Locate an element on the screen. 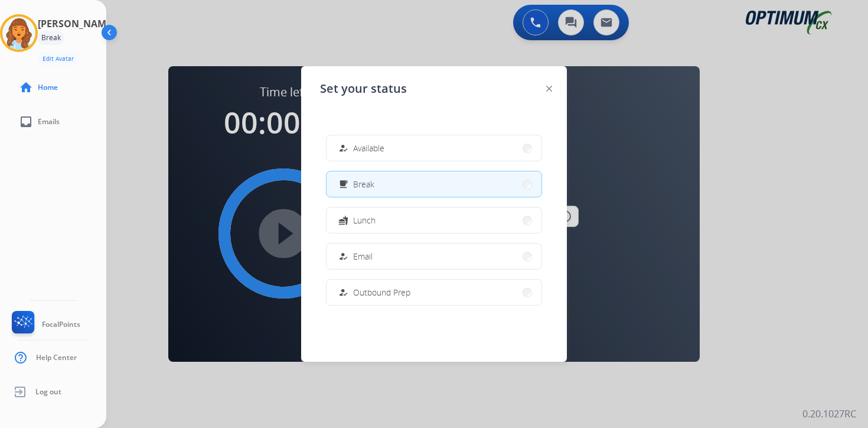  button: Break is located at coordinates (434, 184).